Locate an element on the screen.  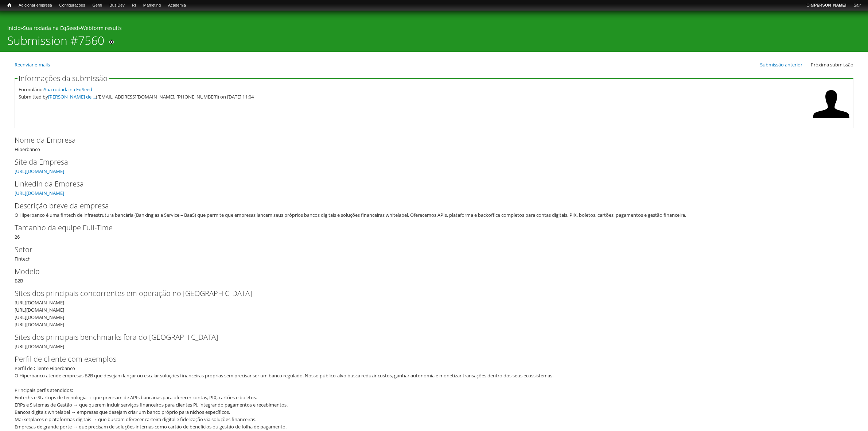
a: Bus Dev is located at coordinates (117, 5).